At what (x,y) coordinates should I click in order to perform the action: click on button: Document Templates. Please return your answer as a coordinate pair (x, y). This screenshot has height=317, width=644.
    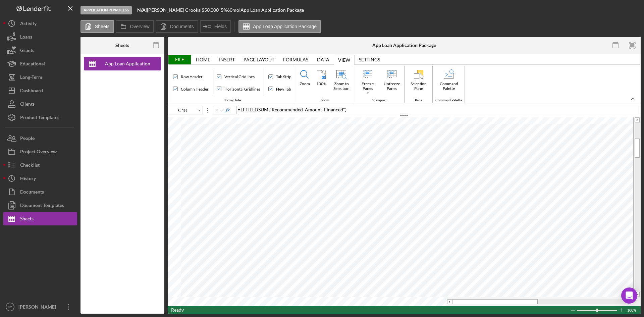
    Looking at the image, I should click on (41, 205).